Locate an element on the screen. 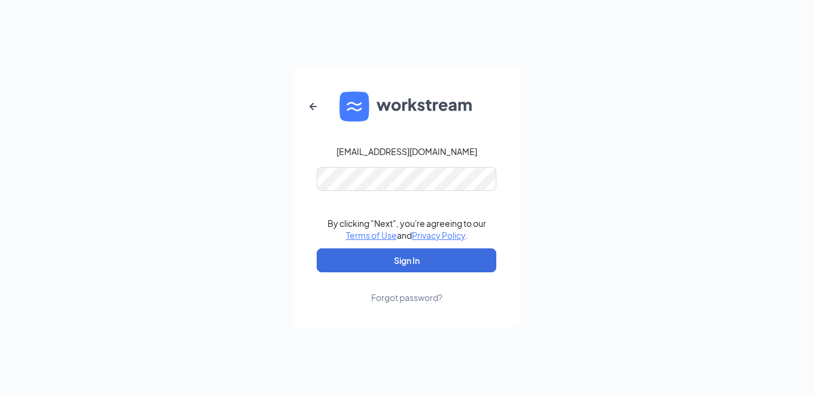 The height and width of the screenshot is (395, 813). svg: ArrowLeftNew is located at coordinates (313, 107).